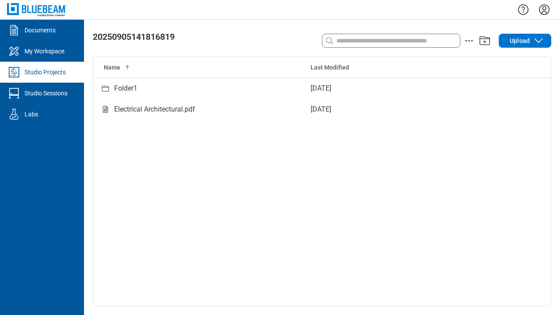 Image resolution: width=560 pixels, height=315 pixels. Describe the element at coordinates (46, 93) in the screenshot. I see `div: Studio Sessions` at that location.